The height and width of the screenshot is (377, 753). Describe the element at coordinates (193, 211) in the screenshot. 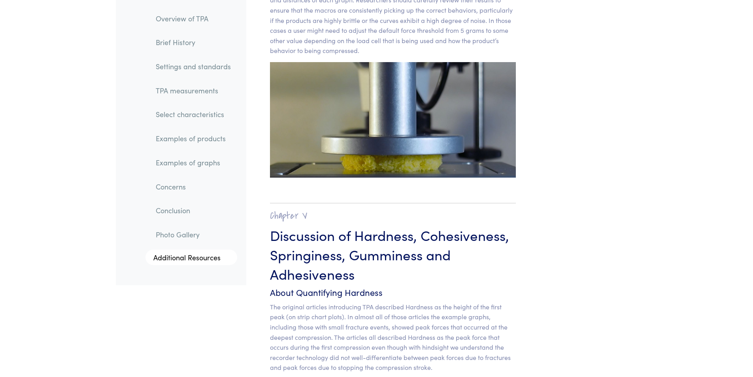

I see `a: Conclusion` at that location.